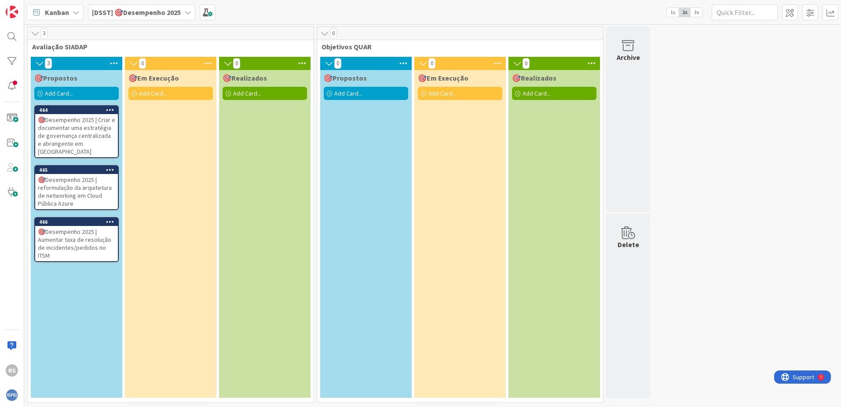 The image size is (841, 407). Describe the element at coordinates (628, 57) in the screenshot. I see `div: Archive` at that location.